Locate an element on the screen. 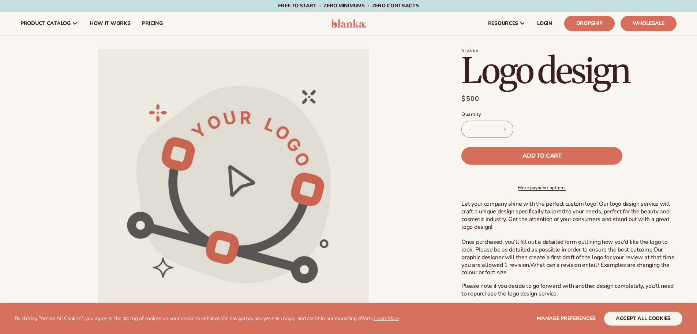 The width and height of the screenshot is (697, 334). span: Manage preferences is located at coordinates (566, 318).